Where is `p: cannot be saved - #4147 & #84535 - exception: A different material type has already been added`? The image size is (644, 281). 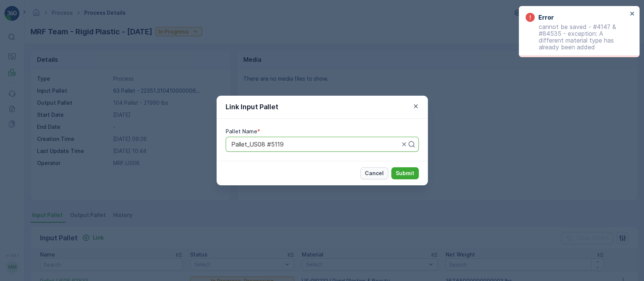
p: cannot be saved - #4147 & #84535 - exception: A different material type has already been added is located at coordinates (576, 37).